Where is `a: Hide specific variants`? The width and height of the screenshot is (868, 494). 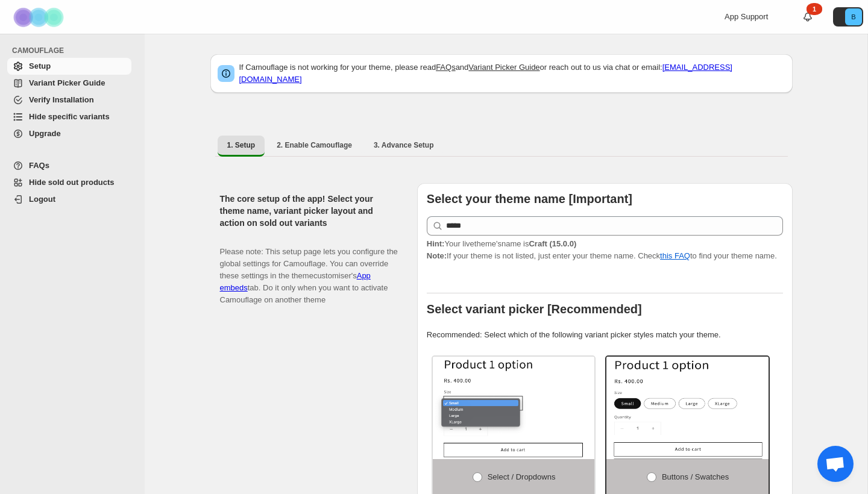
a: Hide specific variants is located at coordinates (69, 117).